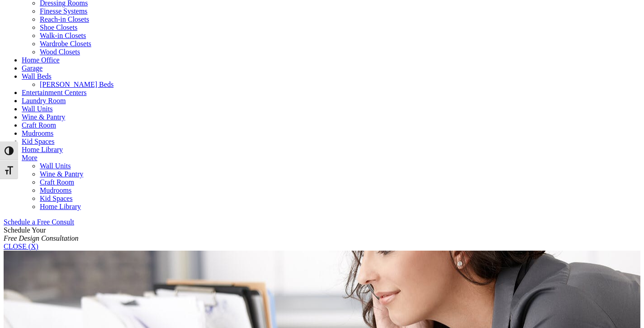  I want to click on a: Reach-in Closets, so click(64, 19).